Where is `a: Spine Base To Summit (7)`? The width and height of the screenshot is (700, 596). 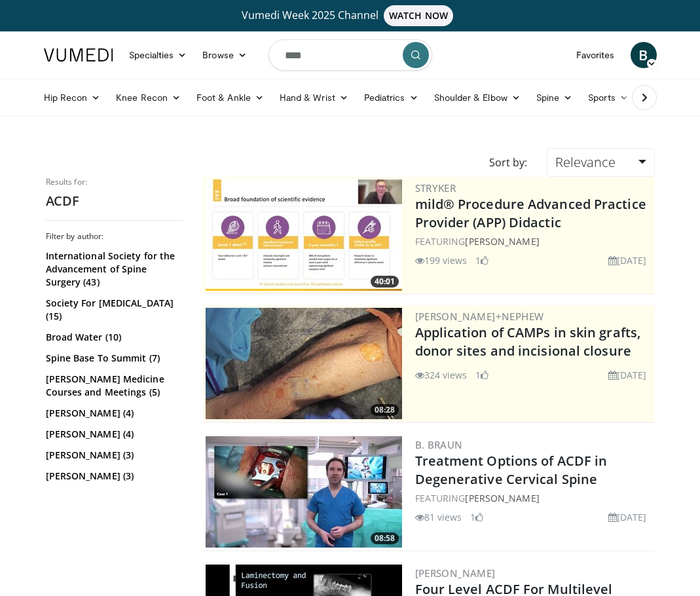
a: Spine Base To Summit (7) is located at coordinates (113, 358).